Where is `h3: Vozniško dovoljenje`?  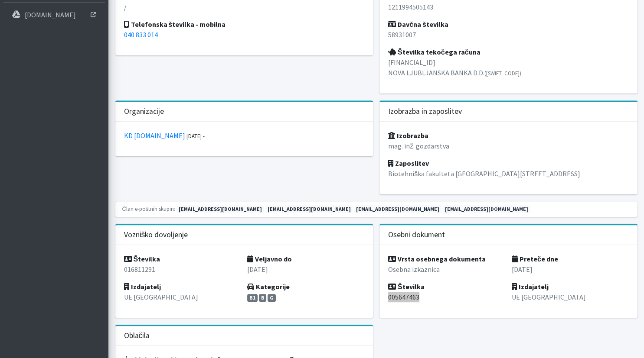
h3: Vozniško dovoljenje is located at coordinates (156, 235).